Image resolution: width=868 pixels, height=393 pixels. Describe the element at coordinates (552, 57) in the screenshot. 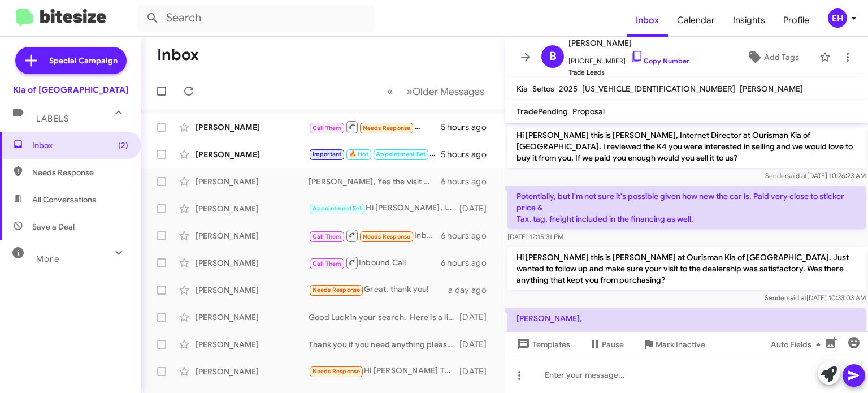

I see `span: B` at that location.